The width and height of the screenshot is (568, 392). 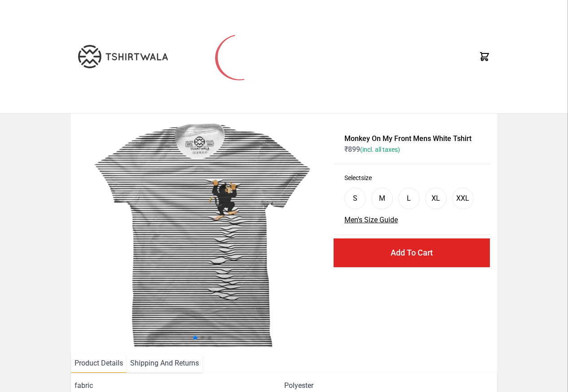 I want to click on span: Polyester, so click(x=299, y=386).